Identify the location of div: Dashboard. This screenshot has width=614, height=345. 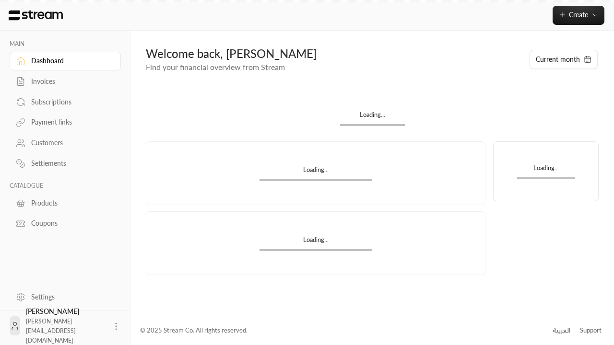
(70, 61).